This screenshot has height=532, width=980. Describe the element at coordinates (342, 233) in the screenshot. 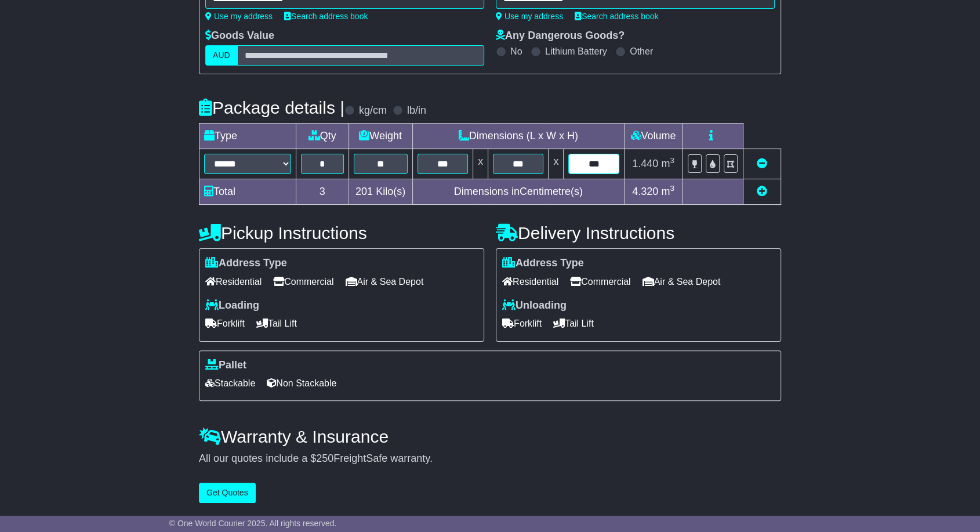

I see `h4: Pickup Instructions` at that location.